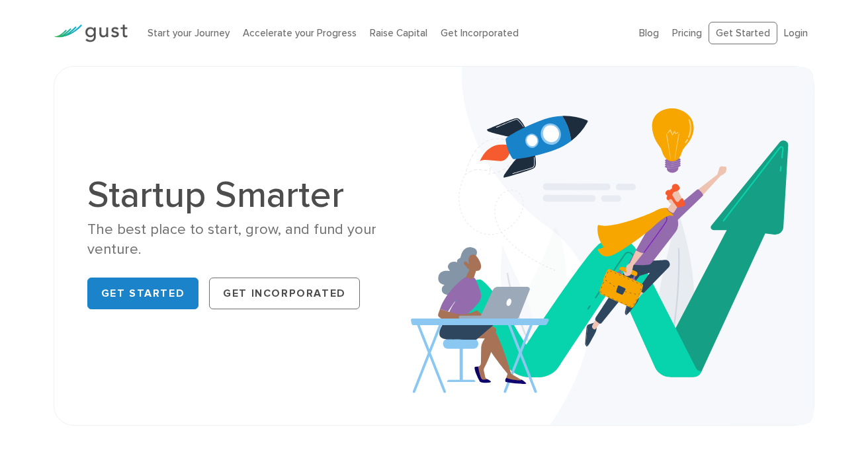  Describe the element at coordinates (300, 33) in the screenshot. I see `a: Accelerate your Progress` at that location.